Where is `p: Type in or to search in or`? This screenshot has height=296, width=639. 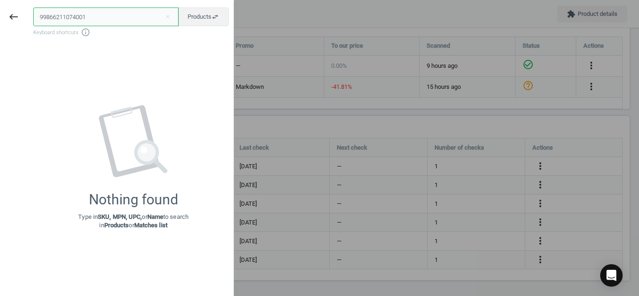
p: Type in or to search in or is located at coordinates (133, 221).